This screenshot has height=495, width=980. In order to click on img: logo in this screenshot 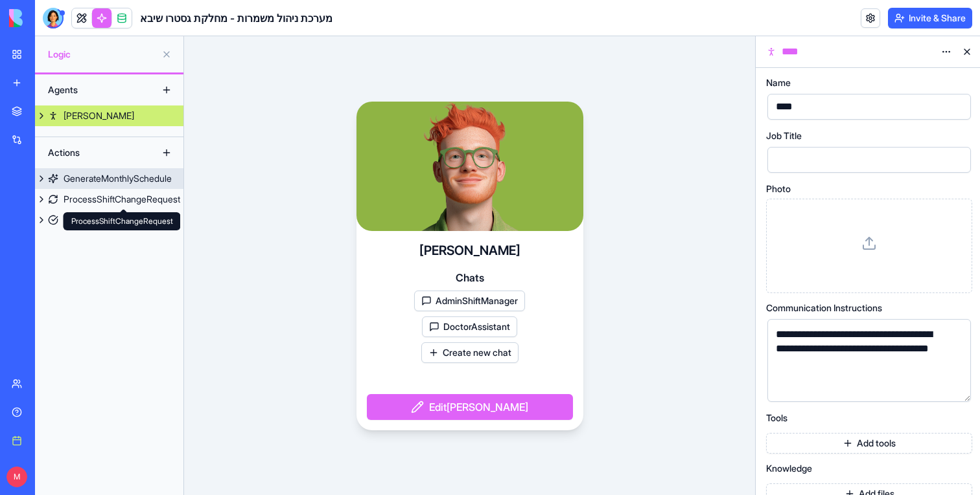, I will do `click(49, 18)`.